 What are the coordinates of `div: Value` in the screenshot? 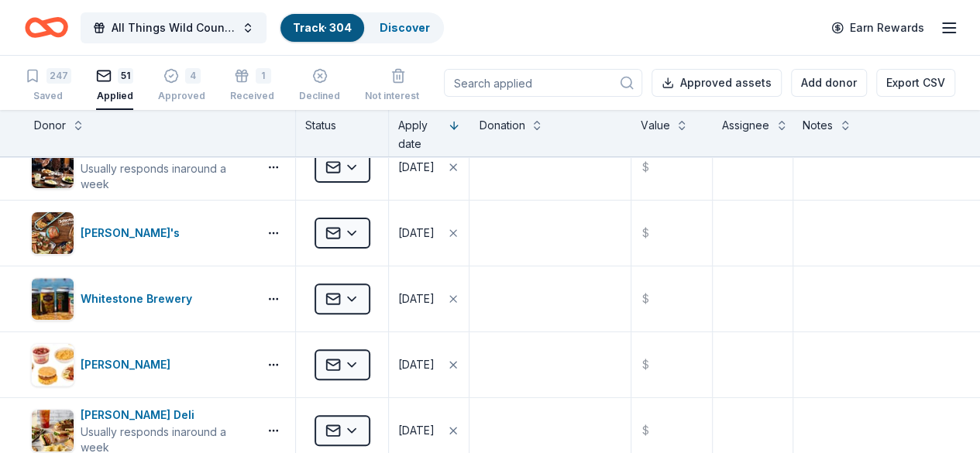 It's located at (655, 125).